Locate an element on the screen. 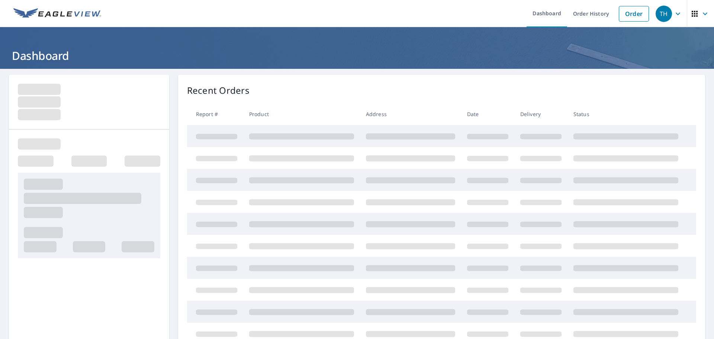 This screenshot has width=714, height=339. th: Address is located at coordinates (411, 114).